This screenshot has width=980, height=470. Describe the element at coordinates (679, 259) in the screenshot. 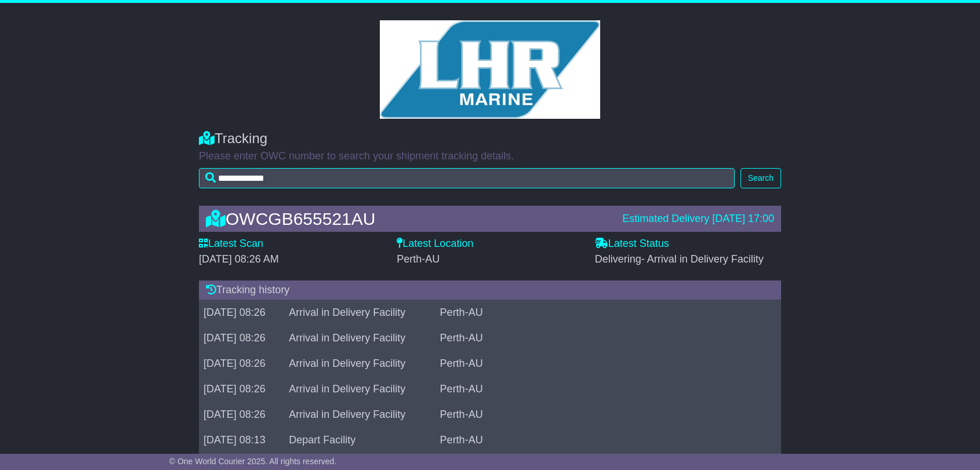

I see `span: Delivering` at that location.